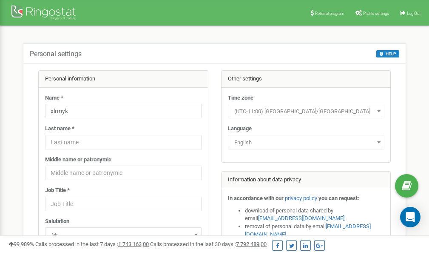 The image size is (429, 255). I want to click on label: Time zone, so click(241, 98).